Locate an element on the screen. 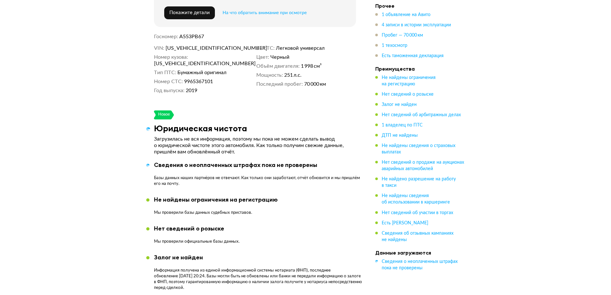 The width and height of the screenshot is (611, 295). span: Нет сведений об участии в торгах is located at coordinates (418, 212).